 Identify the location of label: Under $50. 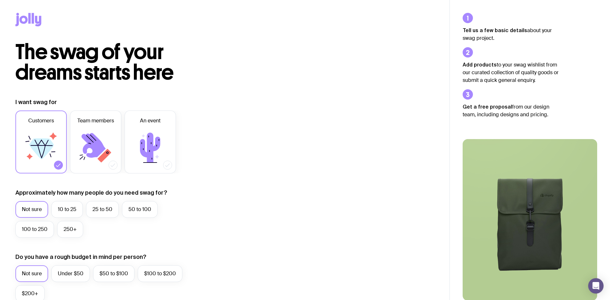
(71, 274).